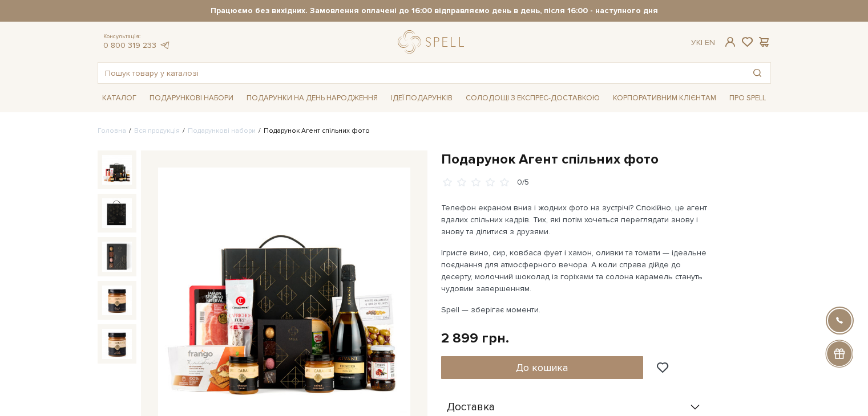 The height and width of the screenshot is (416, 868). Describe the element at coordinates (606, 159) in the screenshot. I see `h1: Подарунок Агент спільних фото` at that location.